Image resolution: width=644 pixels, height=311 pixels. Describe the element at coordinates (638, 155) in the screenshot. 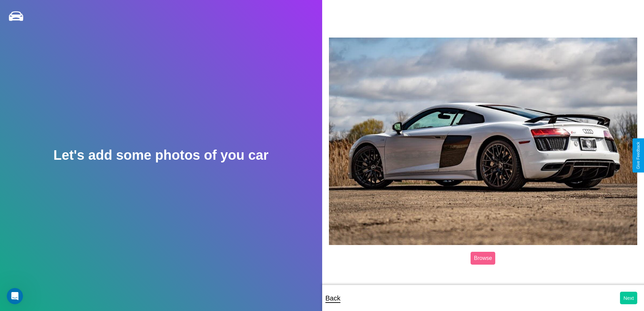

I see `div: Give Feedback` at that location.